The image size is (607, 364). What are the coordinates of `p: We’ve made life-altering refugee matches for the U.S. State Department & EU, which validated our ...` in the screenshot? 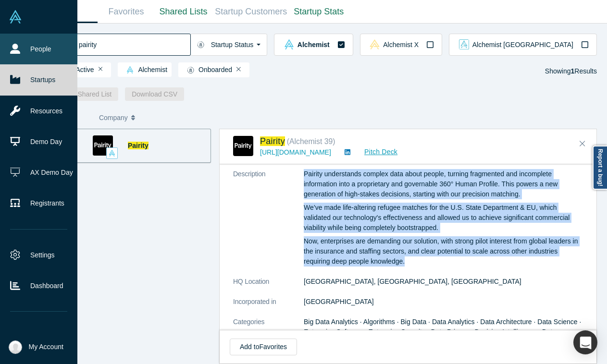 It's located at (443, 218).